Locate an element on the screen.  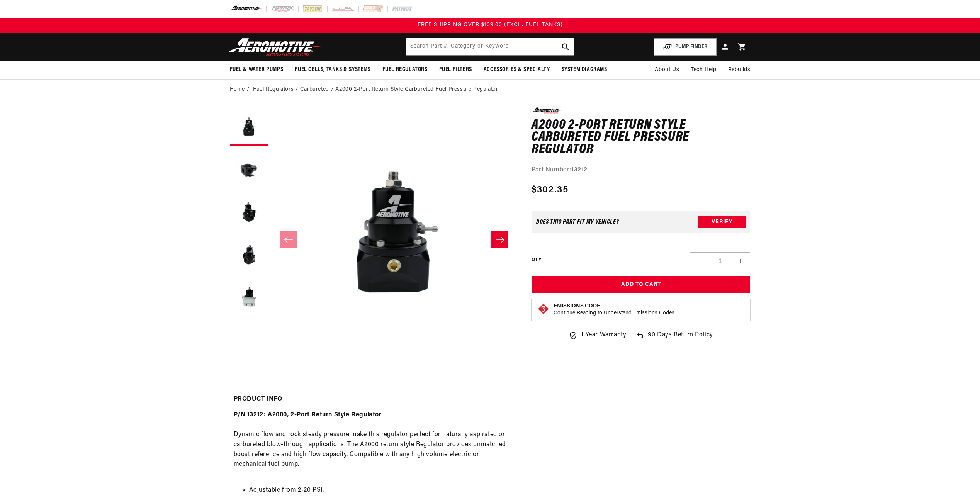
button: Load image 1 in gallery view is located at coordinates (249, 127).